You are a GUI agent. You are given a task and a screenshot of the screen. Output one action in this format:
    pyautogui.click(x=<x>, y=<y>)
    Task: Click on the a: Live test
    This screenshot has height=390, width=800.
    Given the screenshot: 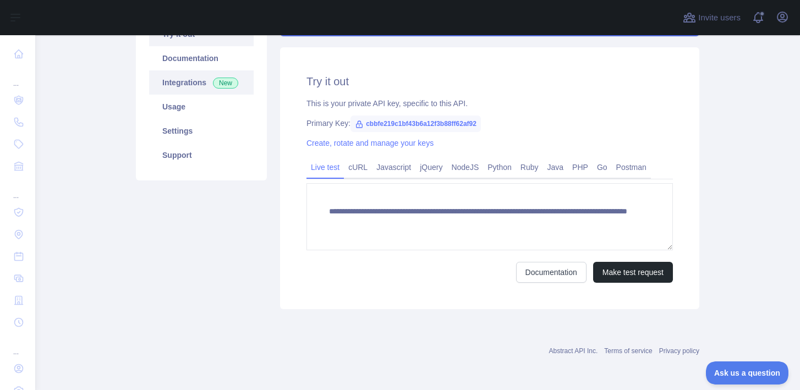 What is the action you would take?
    pyautogui.click(x=325, y=167)
    